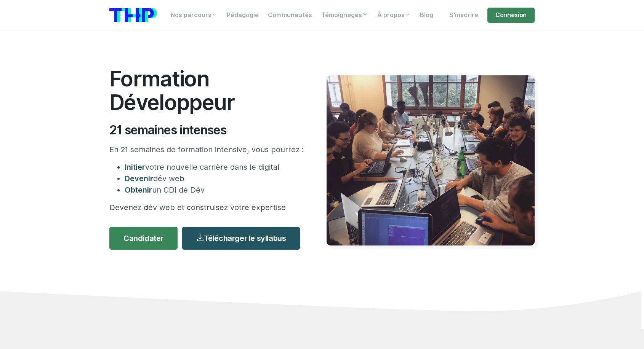 The width and height of the screenshot is (644, 349). I want to click on p: En 21 semaines de formation intensive, vous pourrez :, so click(207, 150).